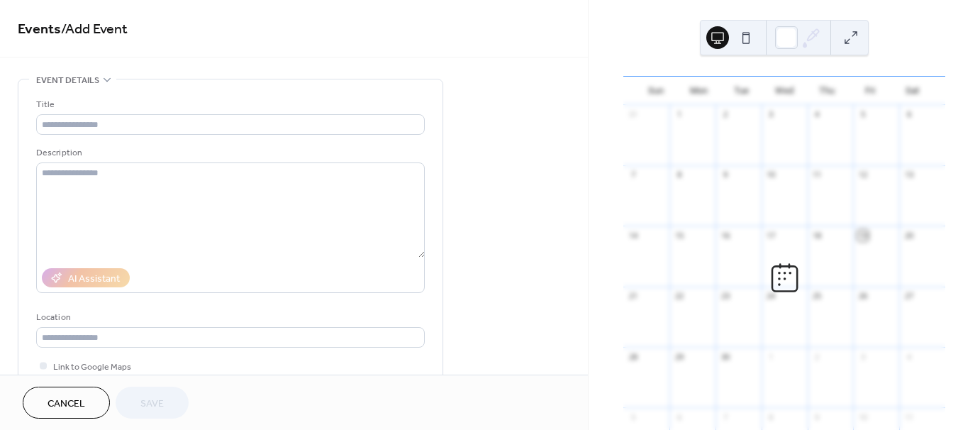  I want to click on div: 24, so click(771, 295).